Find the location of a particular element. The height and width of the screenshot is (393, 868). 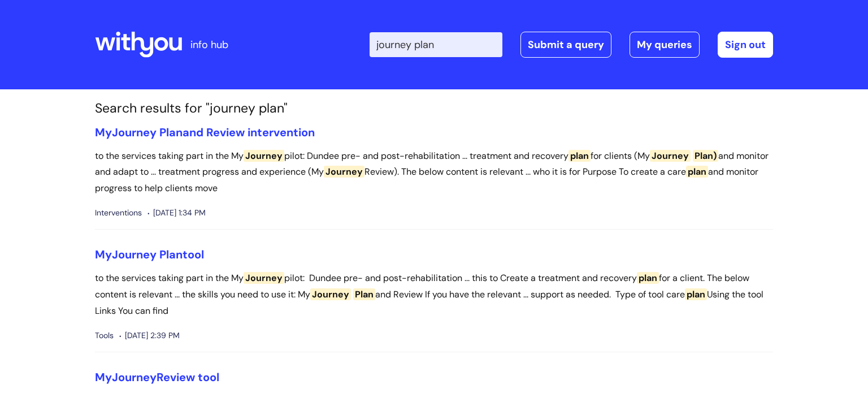

a: MyJourneyReview tool is located at coordinates (157, 377).